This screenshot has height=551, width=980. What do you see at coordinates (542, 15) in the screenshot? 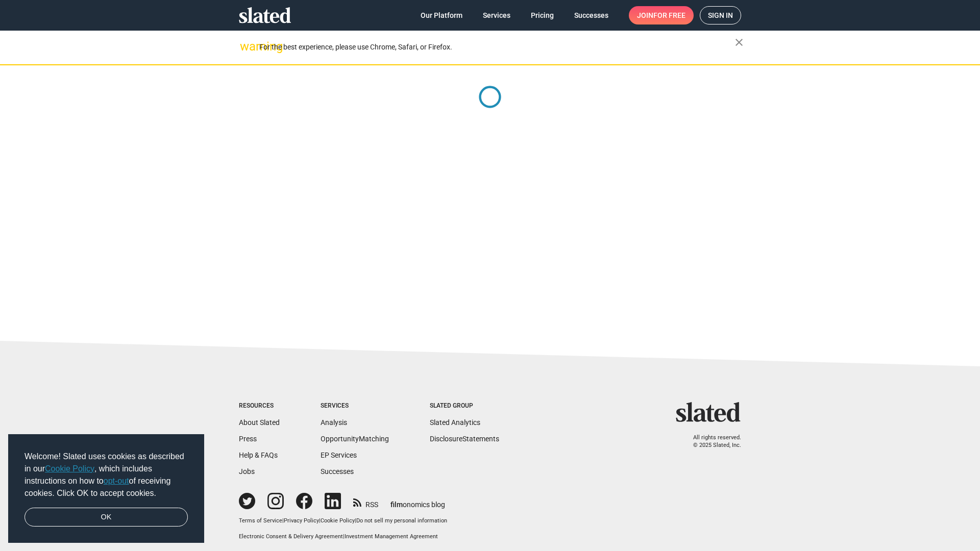
I see `span: Pricing` at bounding box center [542, 15].